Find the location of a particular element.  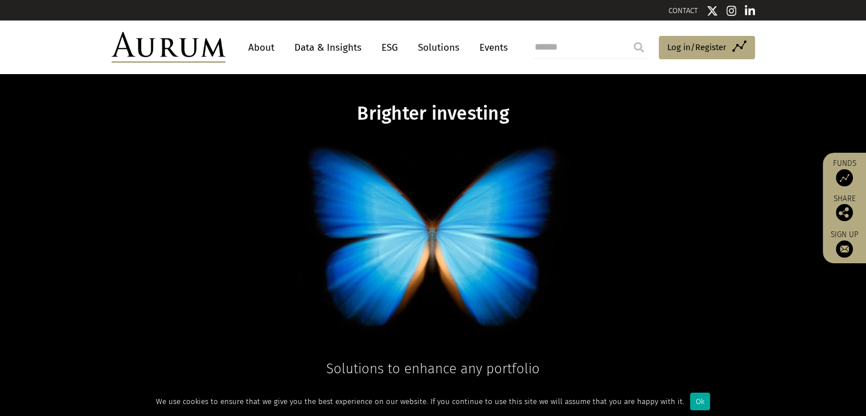

h1: Brighter investing is located at coordinates (433, 113).